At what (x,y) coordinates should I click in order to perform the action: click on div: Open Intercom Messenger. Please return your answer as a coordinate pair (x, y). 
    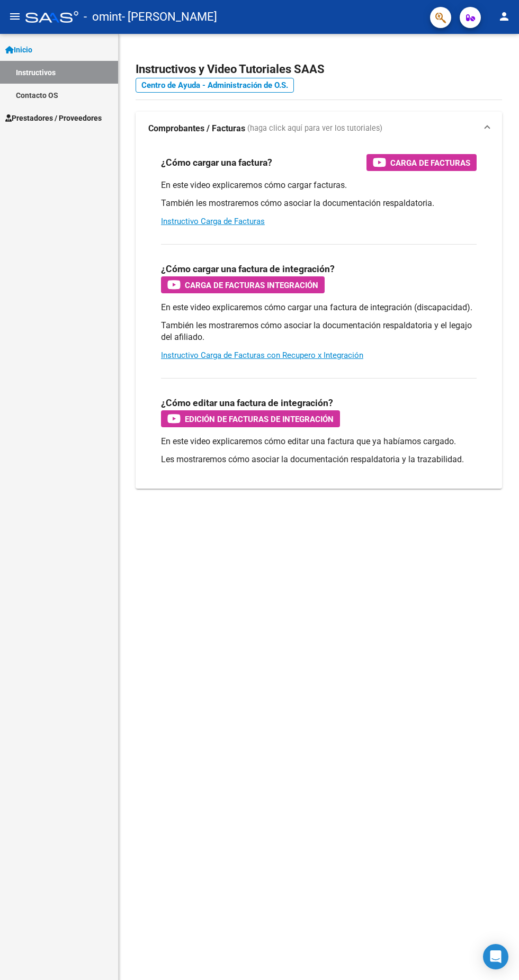
    Looking at the image, I should click on (495, 956).